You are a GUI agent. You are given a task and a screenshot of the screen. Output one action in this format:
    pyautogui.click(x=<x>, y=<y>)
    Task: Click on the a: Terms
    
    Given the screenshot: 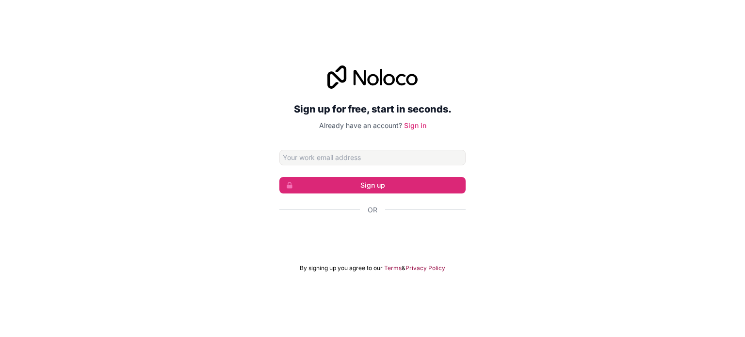 What is the action you would take?
    pyautogui.click(x=393, y=268)
    